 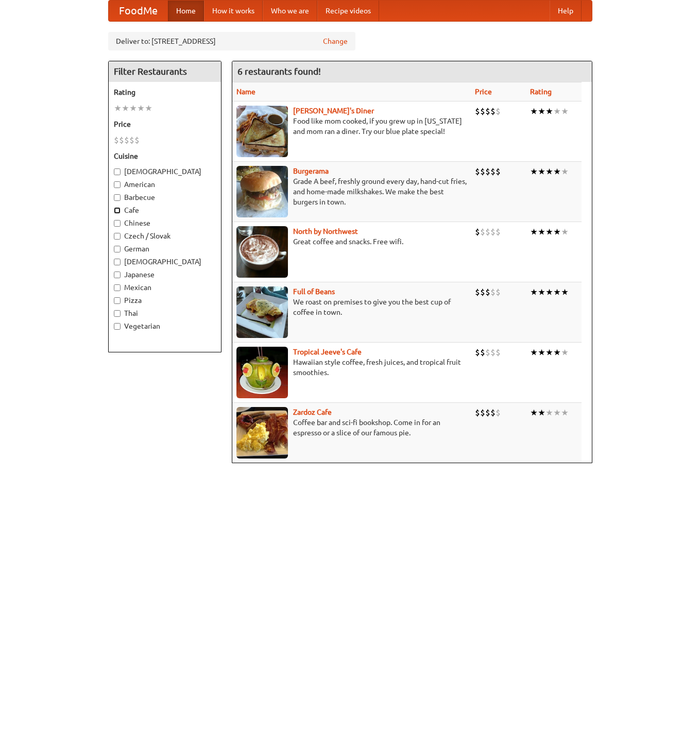 What do you see at coordinates (117, 288) in the screenshot?
I see `input: Mexican` at bounding box center [117, 288].